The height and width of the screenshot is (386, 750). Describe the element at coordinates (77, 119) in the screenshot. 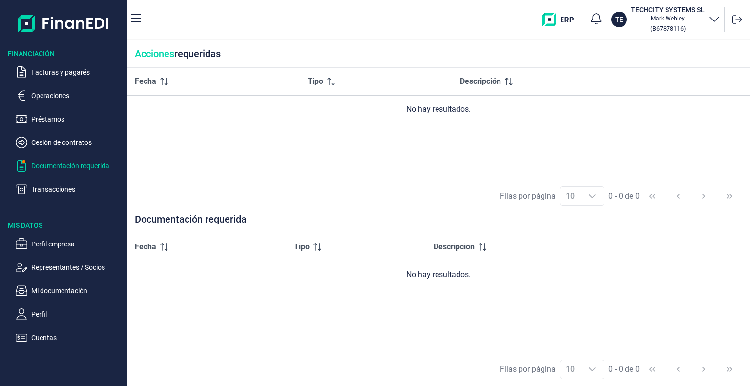

I see `p: Préstamos` at that location.